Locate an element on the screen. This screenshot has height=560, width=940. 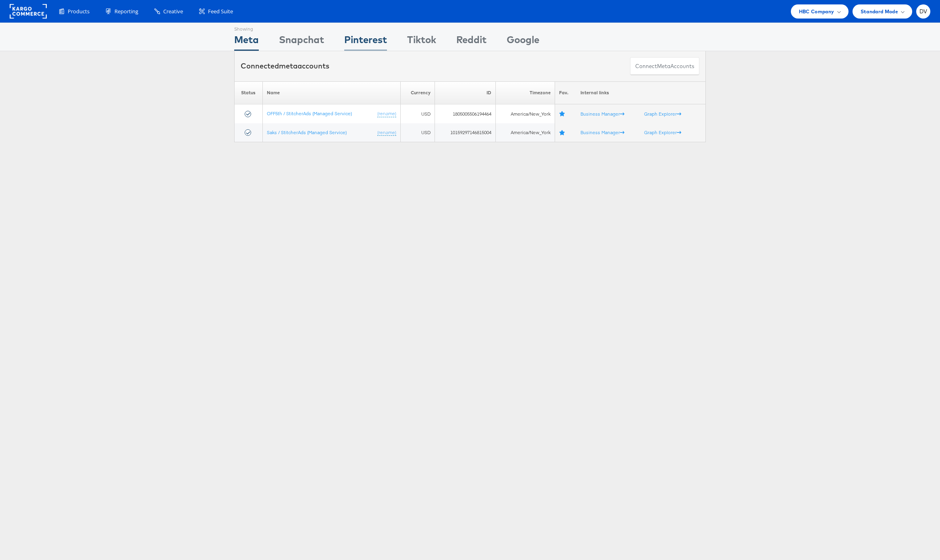
span: Products is located at coordinates (79, 11).